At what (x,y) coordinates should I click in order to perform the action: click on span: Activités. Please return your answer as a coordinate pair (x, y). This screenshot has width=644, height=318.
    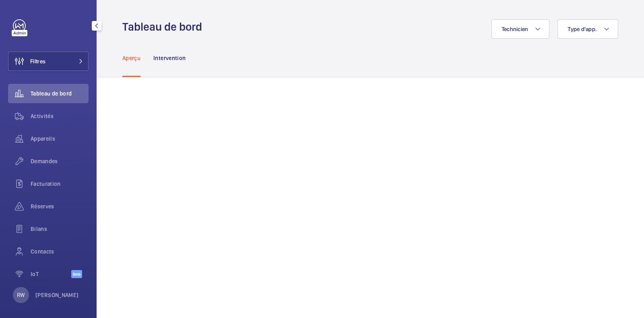
    Looking at the image, I should click on (60, 116).